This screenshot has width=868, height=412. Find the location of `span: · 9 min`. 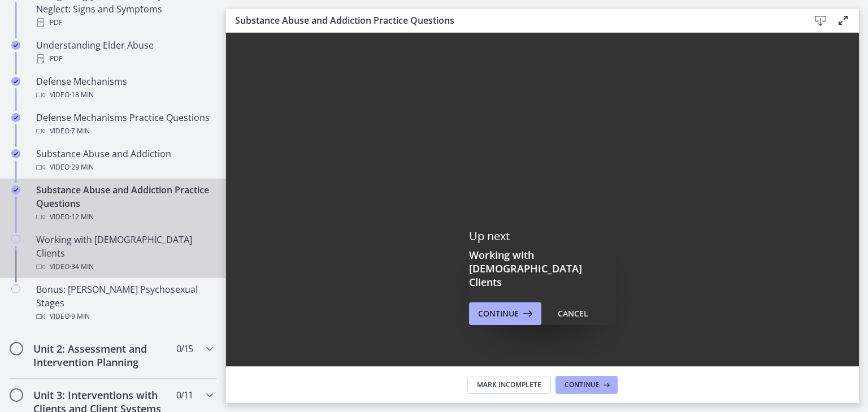

span: · 9 min is located at coordinates (80, 317).